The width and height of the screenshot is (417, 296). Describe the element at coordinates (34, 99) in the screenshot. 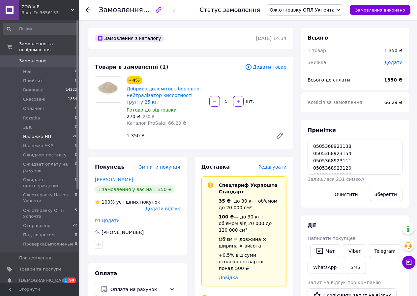

I see `span: Скасовані` at that location.